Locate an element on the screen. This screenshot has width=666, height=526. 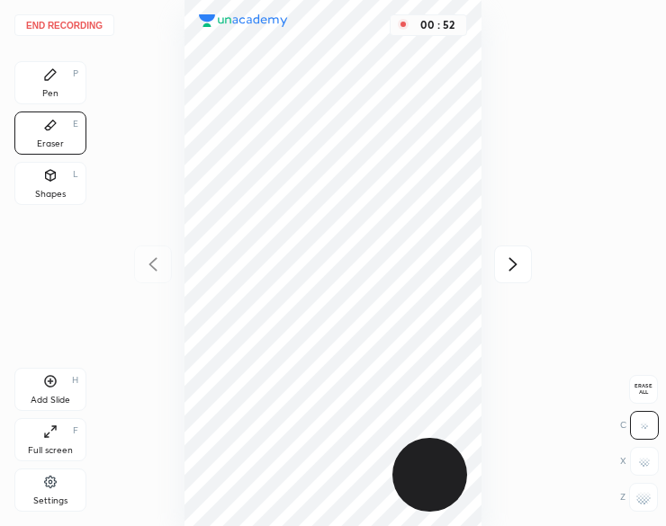
div: Z is located at coordinates (639, 498).